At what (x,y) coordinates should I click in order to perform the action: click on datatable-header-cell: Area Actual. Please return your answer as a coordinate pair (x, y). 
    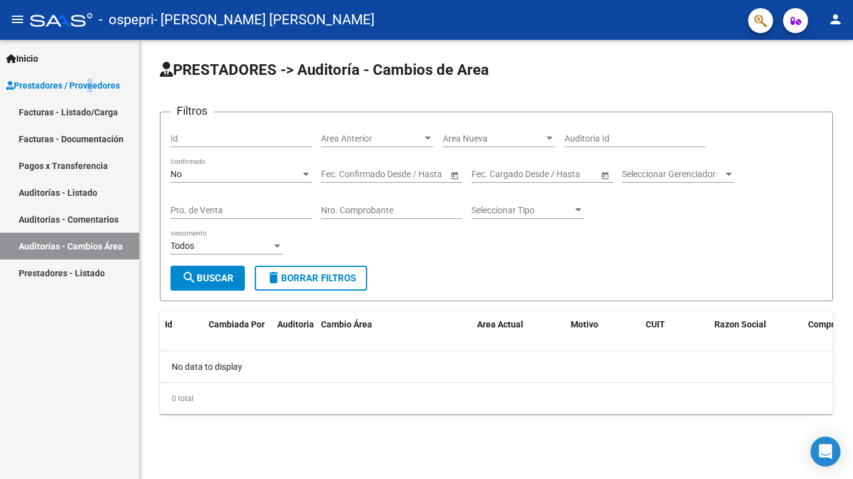
    Looking at the image, I should click on (519, 339).